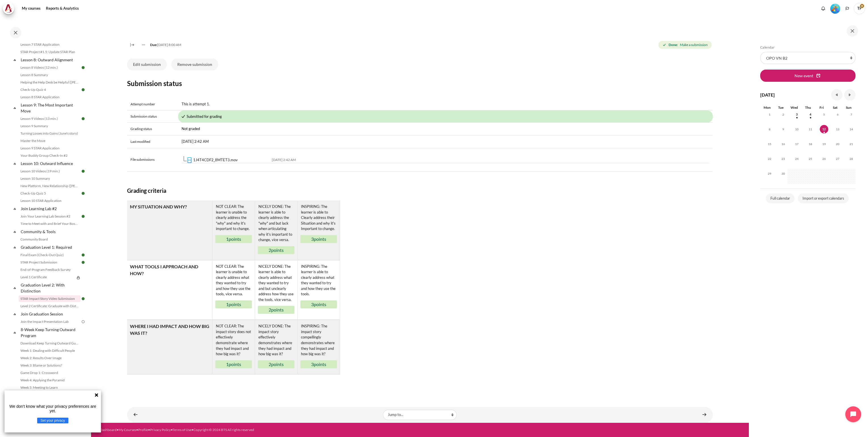 This screenshot has width=868, height=437. Describe the element at coordinates (50, 148) in the screenshot. I see `a: Lesson 9 STAR Application` at that location.